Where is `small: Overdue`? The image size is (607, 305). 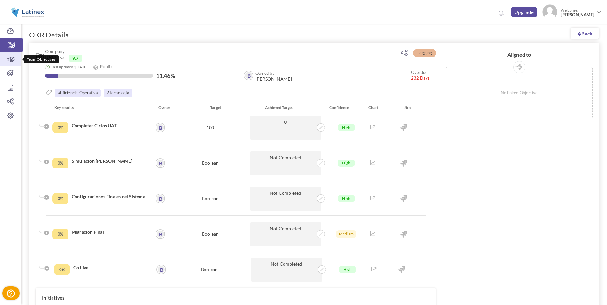 small: Overdue is located at coordinates (419, 72).